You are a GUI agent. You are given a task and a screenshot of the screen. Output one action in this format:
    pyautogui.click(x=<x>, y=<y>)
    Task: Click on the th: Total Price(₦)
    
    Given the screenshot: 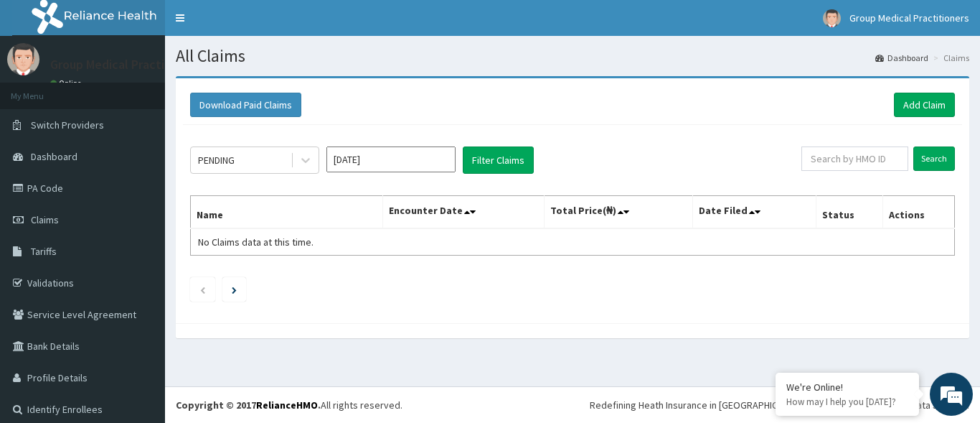 What is the action you would take?
    pyautogui.click(x=619, y=212)
    